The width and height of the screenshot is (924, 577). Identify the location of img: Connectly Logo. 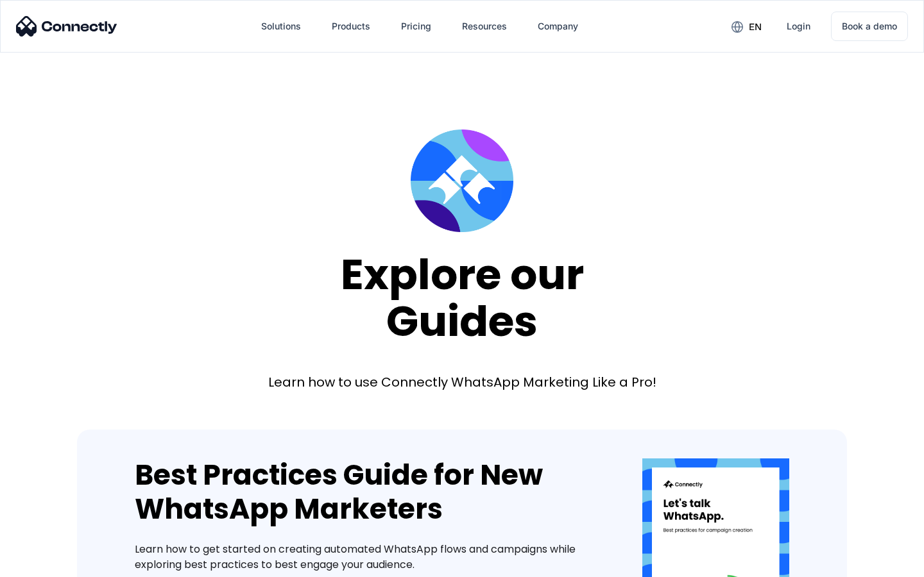
(67, 26).